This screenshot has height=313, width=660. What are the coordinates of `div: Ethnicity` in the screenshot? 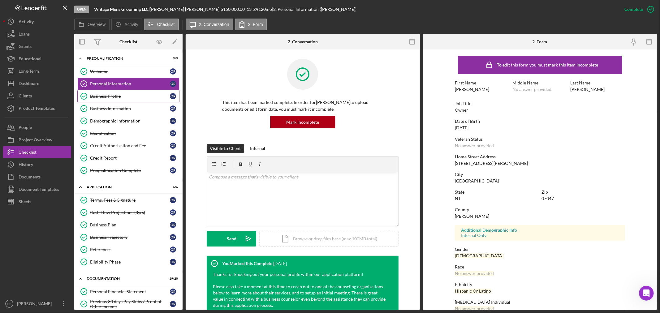 It's located at (540, 285).